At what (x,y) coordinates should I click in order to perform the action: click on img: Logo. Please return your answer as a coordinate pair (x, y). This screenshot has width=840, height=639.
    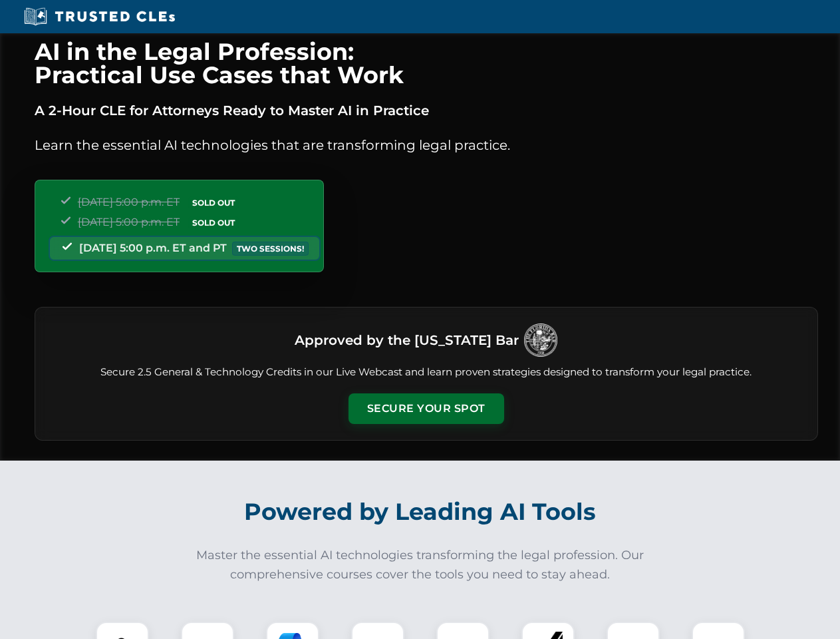
    Looking at the image, I should click on (540, 340).